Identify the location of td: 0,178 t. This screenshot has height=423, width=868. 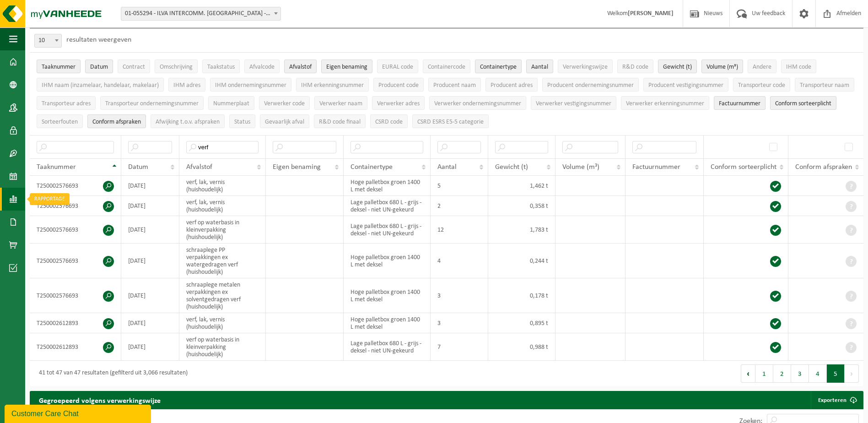
(522, 295).